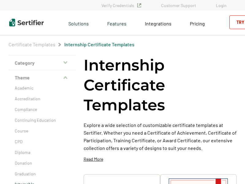 This screenshot has width=245, height=184. What do you see at coordinates (42, 63) in the screenshot?
I see `button: Category` at bounding box center [42, 63].